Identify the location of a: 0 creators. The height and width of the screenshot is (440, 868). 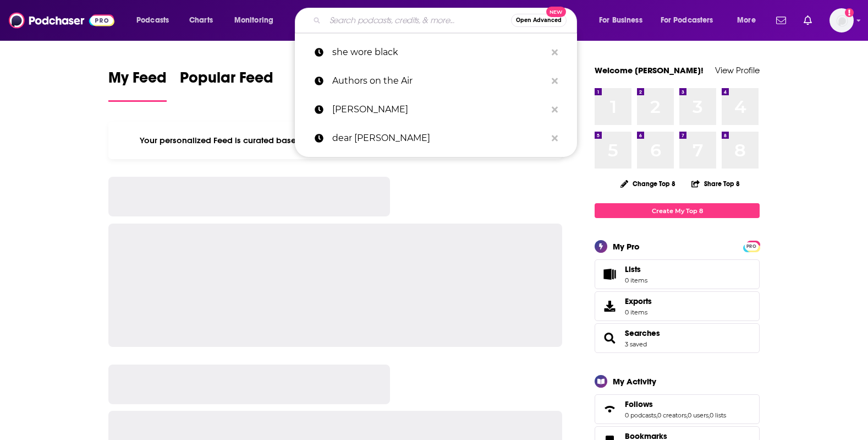
(672, 415).